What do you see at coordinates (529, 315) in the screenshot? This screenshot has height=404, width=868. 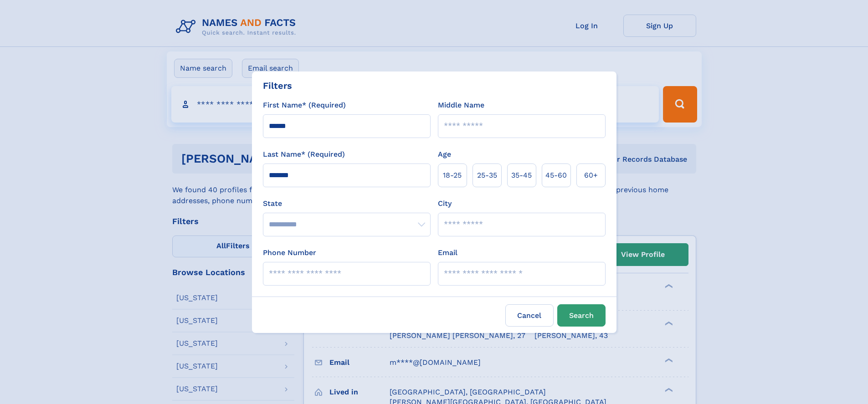 I see `label: Cancel` at bounding box center [529, 315].